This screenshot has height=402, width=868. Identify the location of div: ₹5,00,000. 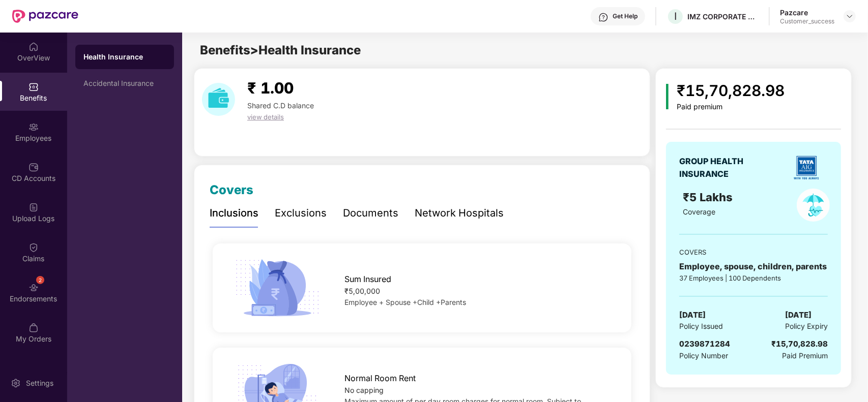
(479, 292).